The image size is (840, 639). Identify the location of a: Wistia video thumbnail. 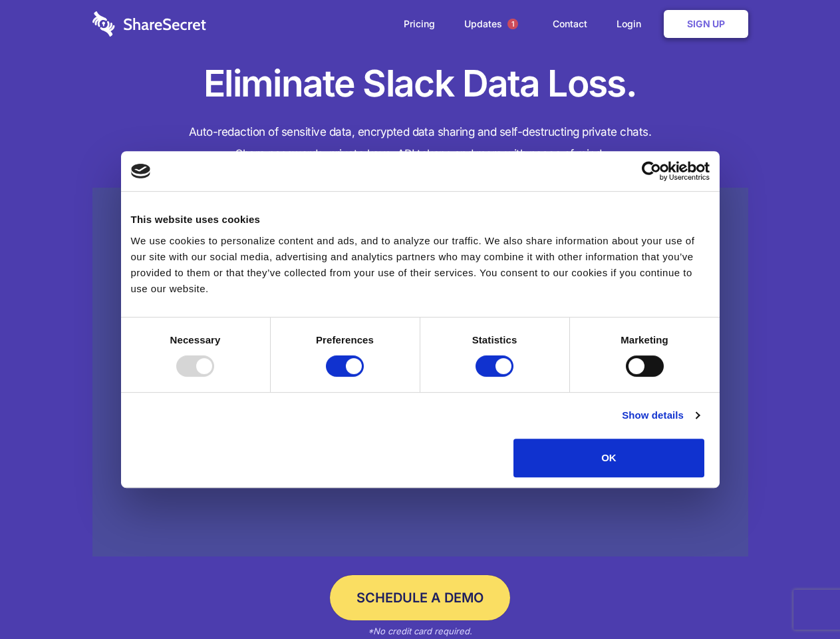
(420, 372).